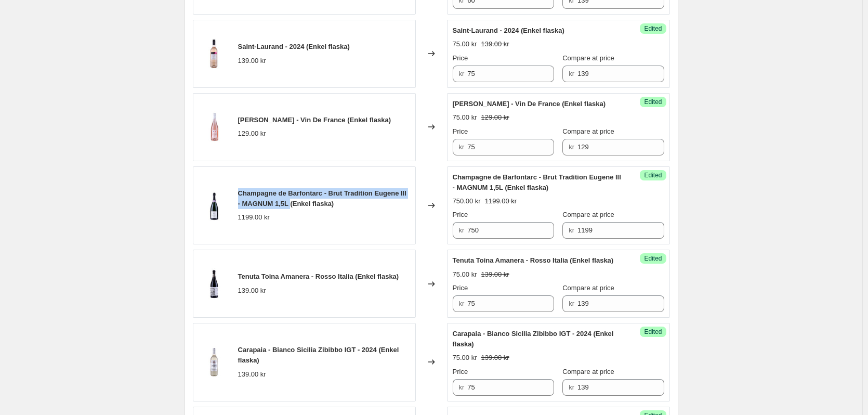 This screenshot has height=415, width=868. Describe the element at coordinates (214, 284) in the screenshot. I see `img: Tenuta_Toina_Amanera_-_Rosso_Italia_Ir031_32cbf724-53a9-42d6-970c-e97fea866144_80x.jpg` at that location.